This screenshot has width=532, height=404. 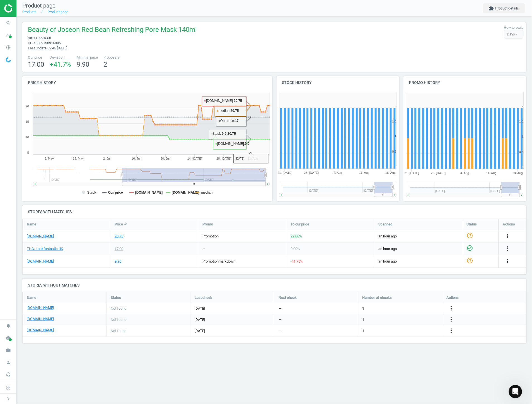 What do you see at coordinates (119, 236) in the screenshot?
I see `div: 20.75` at bounding box center [119, 236].